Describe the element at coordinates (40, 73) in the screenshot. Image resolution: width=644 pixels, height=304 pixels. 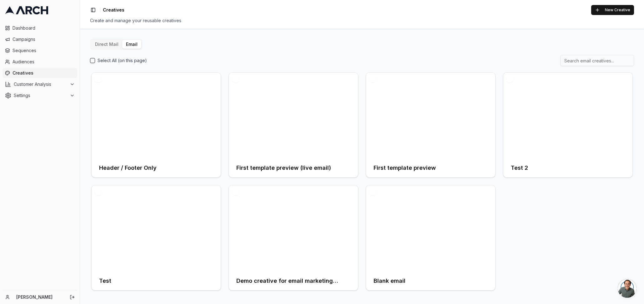
I see `a: Creatives` at that location.